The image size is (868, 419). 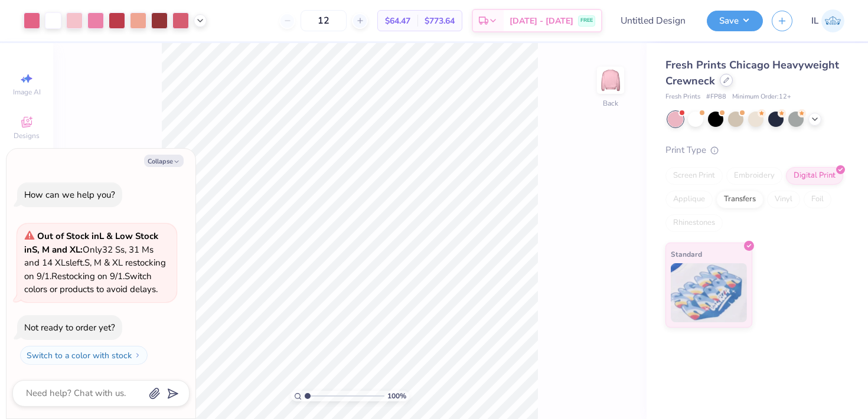 What do you see at coordinates (833, 21) in the screenshot?
I see `img: Isabella Lobaina` at bounding box center [833, 21].